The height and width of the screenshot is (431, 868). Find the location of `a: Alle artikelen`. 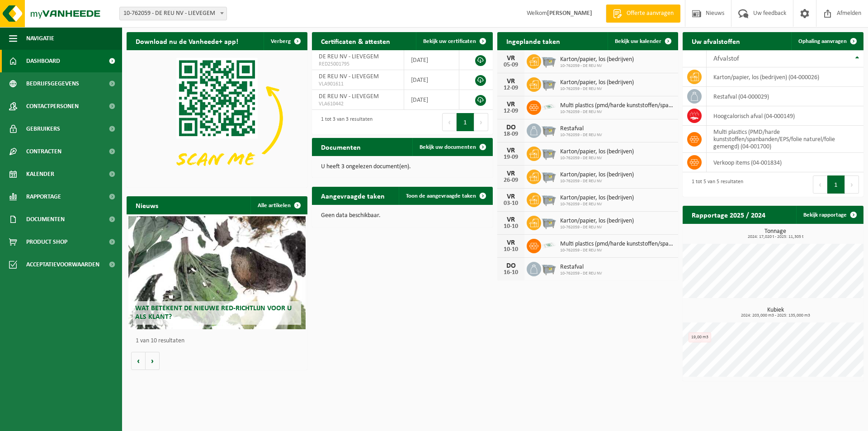

a: Alle artikelen is located at coordinates (278, 205).